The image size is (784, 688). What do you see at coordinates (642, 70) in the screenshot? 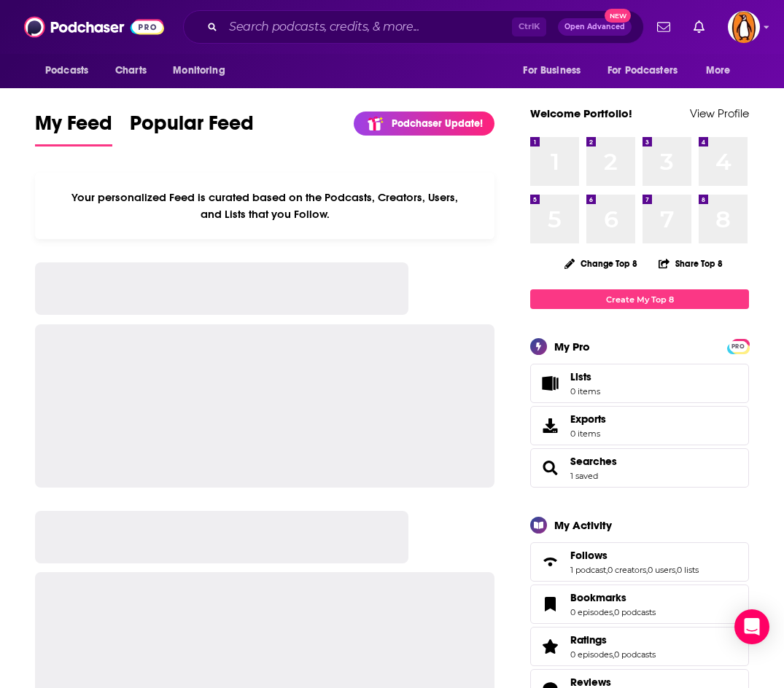
I see `span: For Podcasters` at bounding box center [642, 70].